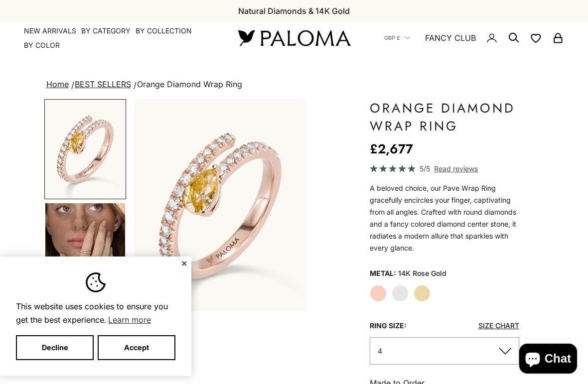 This screenshot has height=384, width=588. What do you see at coordinates (106, 31) in the screenshot?
I see `summary: By Category` at bounding box center [106, 31].